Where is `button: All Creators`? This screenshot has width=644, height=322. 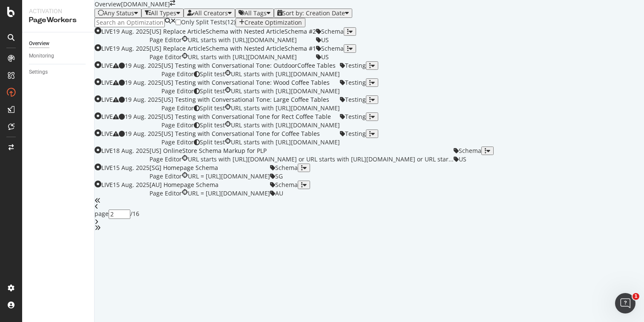 button: All Creators is located at coordinates (209, 13).